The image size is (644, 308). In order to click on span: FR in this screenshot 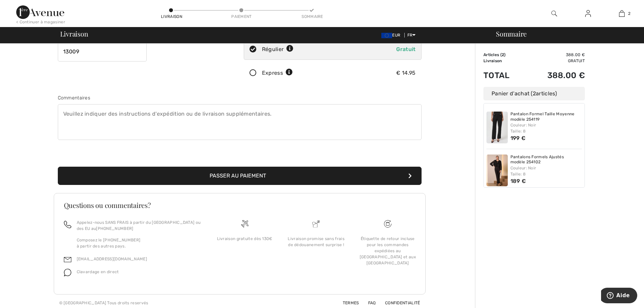, I will do `click(412, 35)`.